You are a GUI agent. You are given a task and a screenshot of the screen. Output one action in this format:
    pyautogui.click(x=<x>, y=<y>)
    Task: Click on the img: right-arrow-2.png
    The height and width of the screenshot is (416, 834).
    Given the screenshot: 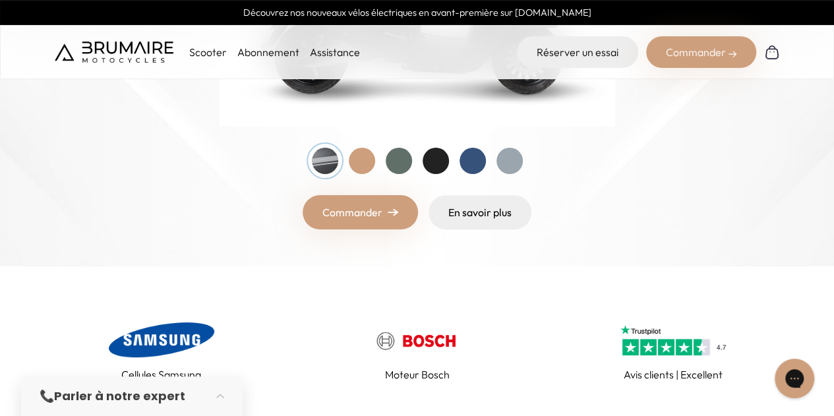 What is the action you would take?
    pyautogui.click(x=732, y=54)
    